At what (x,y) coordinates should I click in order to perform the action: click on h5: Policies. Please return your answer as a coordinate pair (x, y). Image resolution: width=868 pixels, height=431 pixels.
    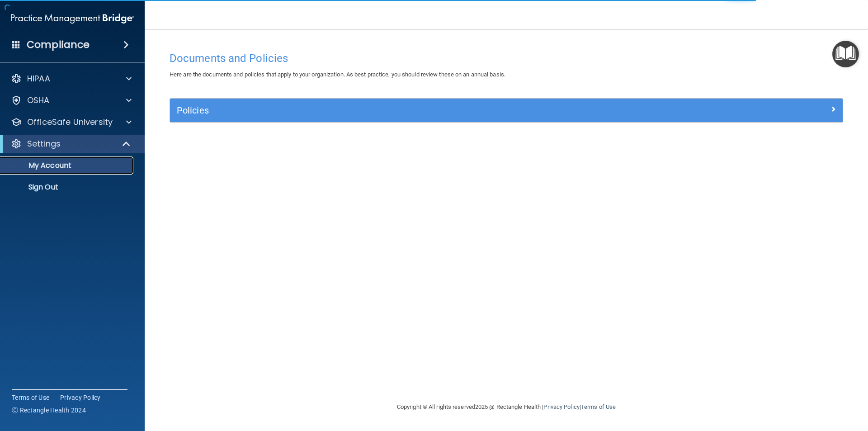
    Looking at the image, I should click on (422, 110).